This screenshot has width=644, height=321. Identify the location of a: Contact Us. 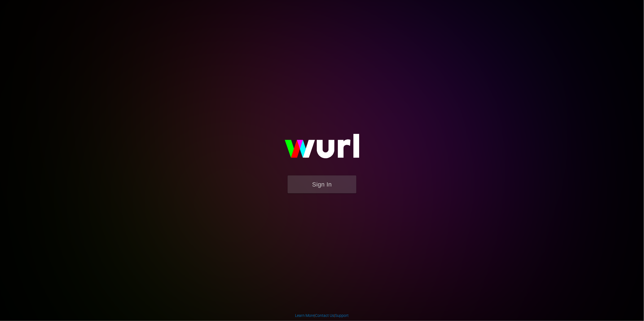
(325, 316).